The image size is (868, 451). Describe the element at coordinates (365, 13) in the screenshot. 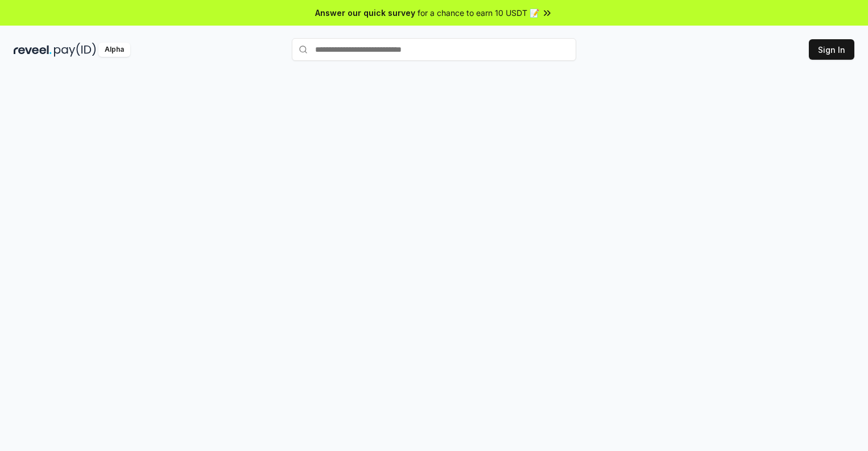

I see `span: Answer our quick survey` at that location.